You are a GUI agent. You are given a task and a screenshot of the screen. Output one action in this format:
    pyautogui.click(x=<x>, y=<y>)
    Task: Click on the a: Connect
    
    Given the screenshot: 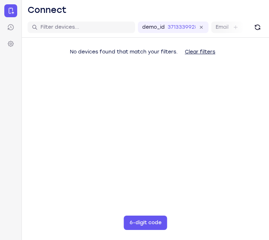 What is the action you would take?
    pyautogui.click(x=11, y=11)
    